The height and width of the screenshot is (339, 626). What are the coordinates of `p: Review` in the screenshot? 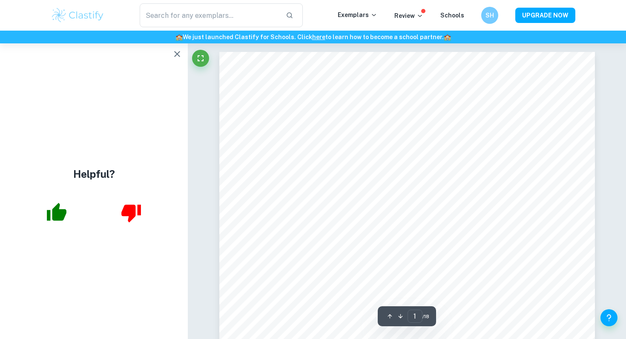 It's located at (409, 16).